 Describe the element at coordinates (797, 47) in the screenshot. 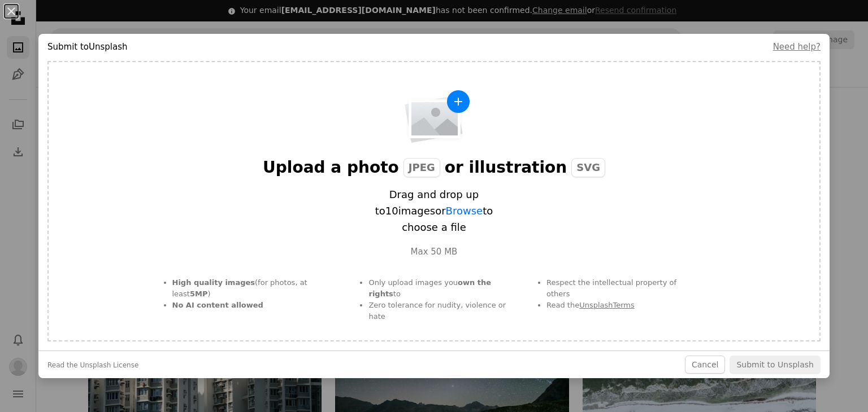

I see `a: Need help?` at that location.